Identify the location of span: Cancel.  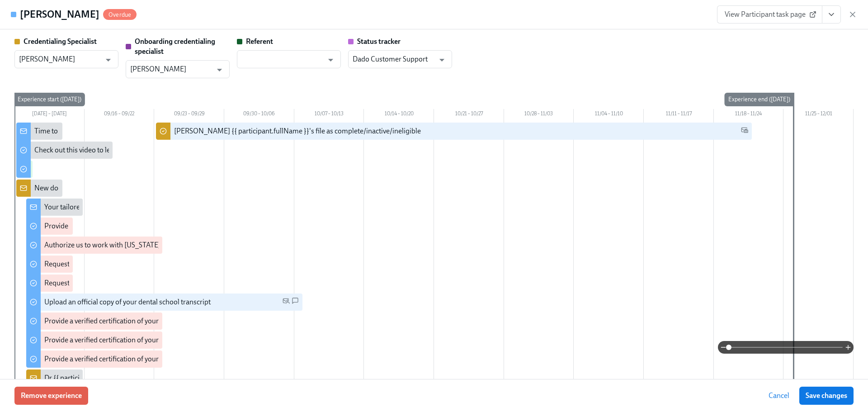
(779, 396).